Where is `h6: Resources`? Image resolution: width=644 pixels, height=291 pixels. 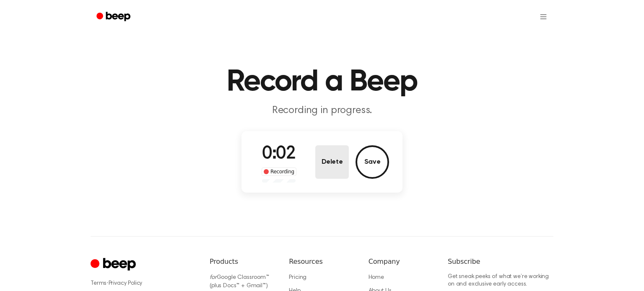 h6: Resources is located at coordinates (322, 262).